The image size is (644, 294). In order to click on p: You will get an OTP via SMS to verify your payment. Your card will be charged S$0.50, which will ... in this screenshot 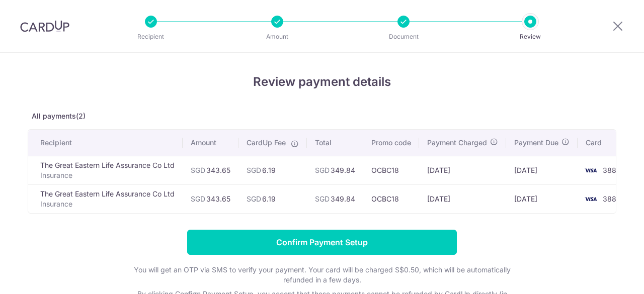, I will do `click(322, 275)`.